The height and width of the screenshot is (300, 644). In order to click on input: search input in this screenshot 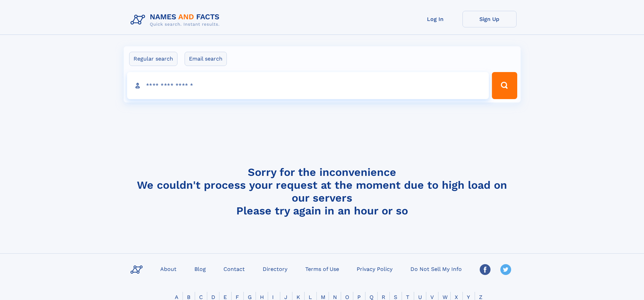, I will do `click(308, 86)`.